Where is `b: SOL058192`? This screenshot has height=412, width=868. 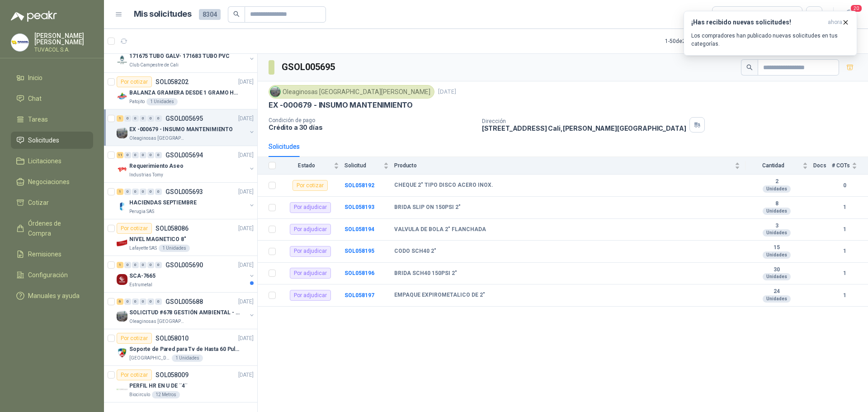
b: SOL058192 is located at coordinates (360, 186).